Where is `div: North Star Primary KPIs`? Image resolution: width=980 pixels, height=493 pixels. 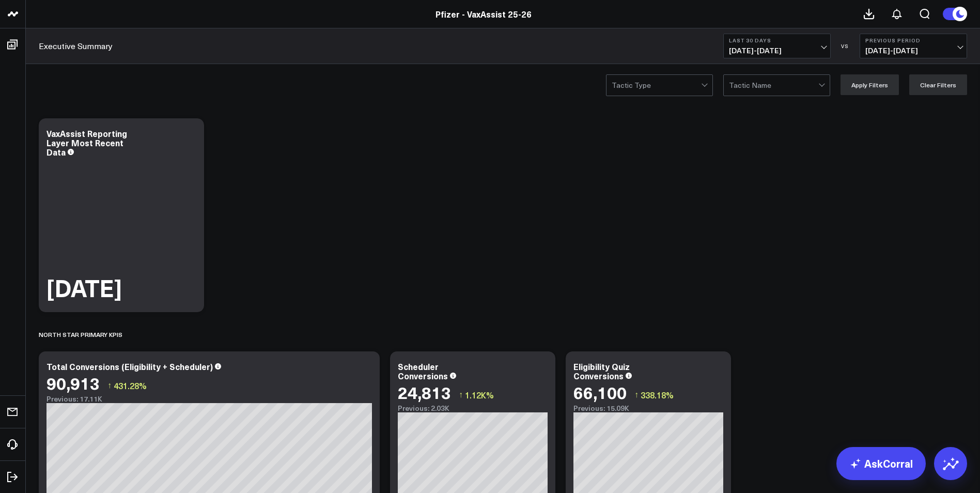 div: North Star Primary KPIs is located at coordinates (80, 334).